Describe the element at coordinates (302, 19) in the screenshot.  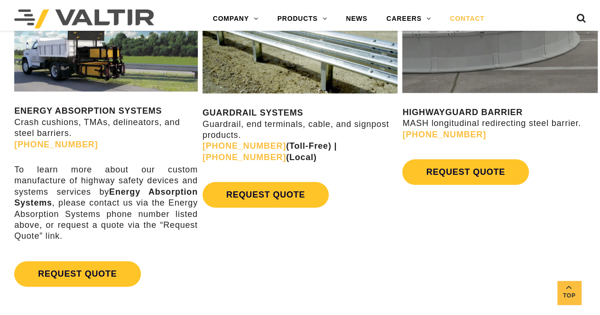
I see `a: PRODUCTS` at that location.